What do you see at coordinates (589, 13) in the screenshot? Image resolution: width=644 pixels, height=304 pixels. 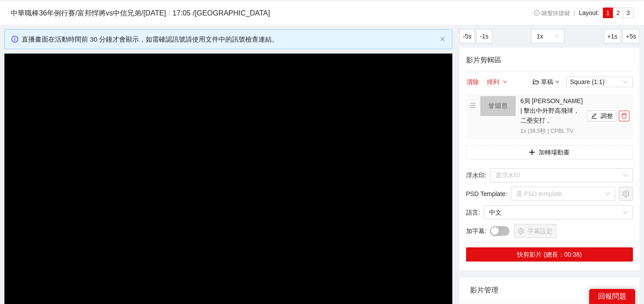 I see `span: Layout:` at bounding box center [589, 13].